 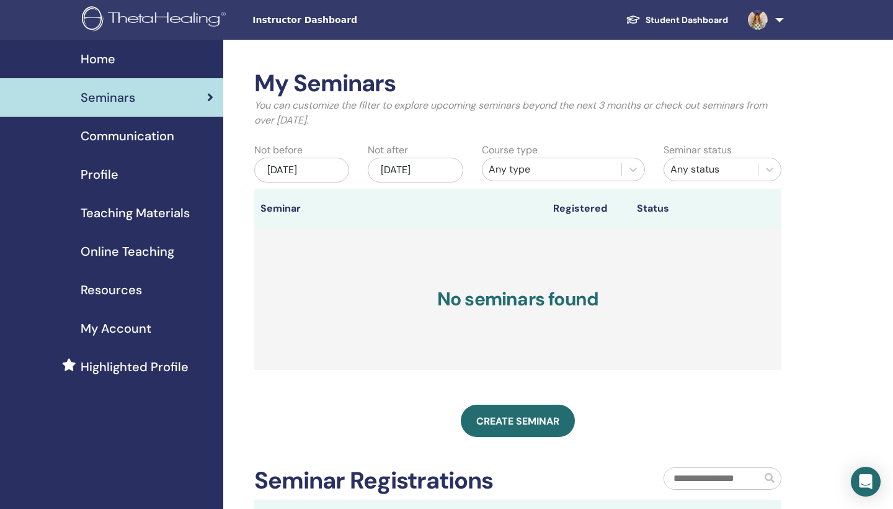 I want to click on span: Create seminar, so click(x=518, y=421).